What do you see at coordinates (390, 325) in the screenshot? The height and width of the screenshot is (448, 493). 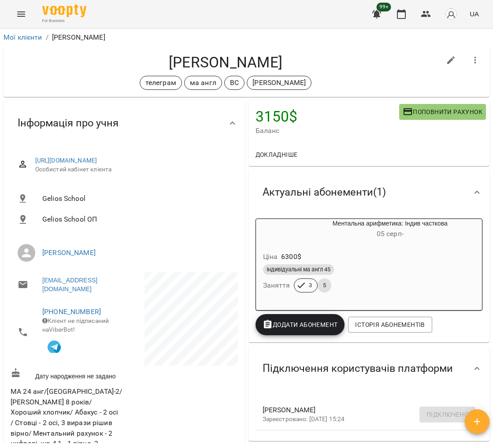 I see `button: Історія абонементів` at bounding box center [390, 325].